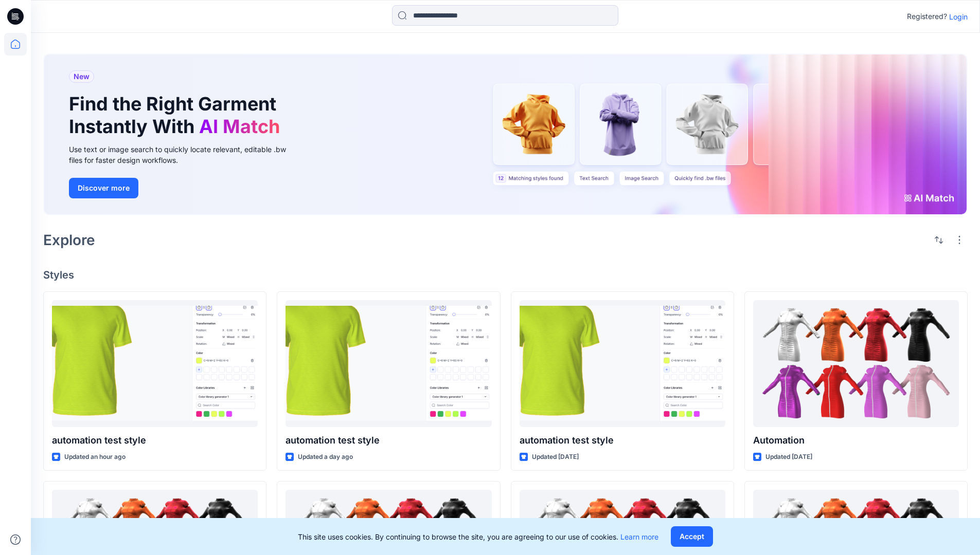 This screenshot has height=555, width=980. What do you see at coordinates (959, 17) in the screenshot?
I see `p: Login` at bounding box center [959, 17].